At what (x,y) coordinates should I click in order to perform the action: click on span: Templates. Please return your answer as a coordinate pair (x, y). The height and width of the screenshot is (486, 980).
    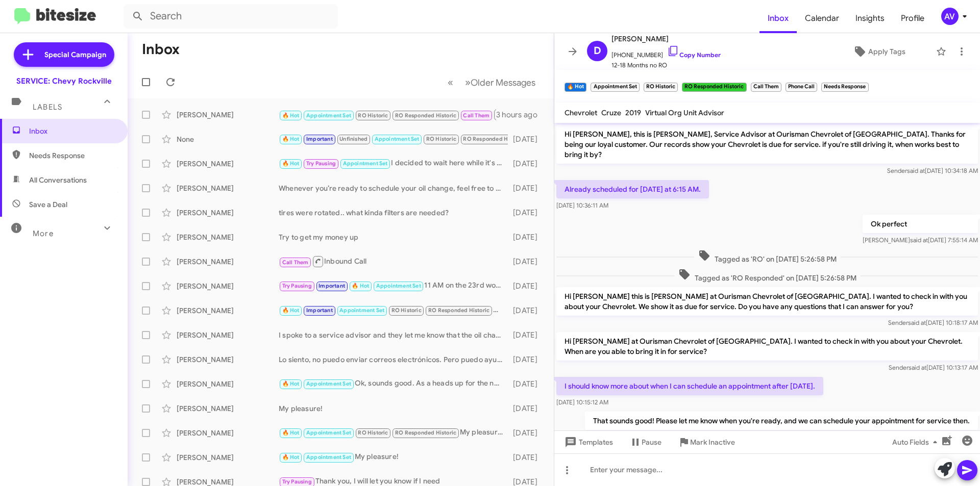
    Looking at the image, I should click on (587, 442).